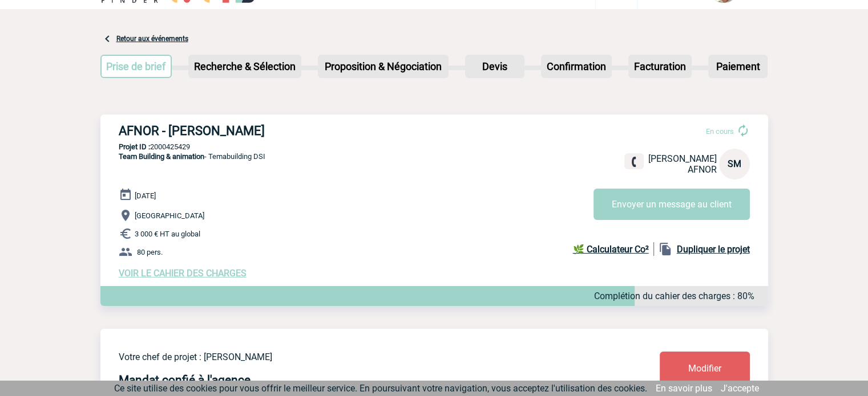  What do you see at coordinates (167, 234) in the screenshot?
I see `span: 3 000 € HT au global` at bounding box center [167, 234].